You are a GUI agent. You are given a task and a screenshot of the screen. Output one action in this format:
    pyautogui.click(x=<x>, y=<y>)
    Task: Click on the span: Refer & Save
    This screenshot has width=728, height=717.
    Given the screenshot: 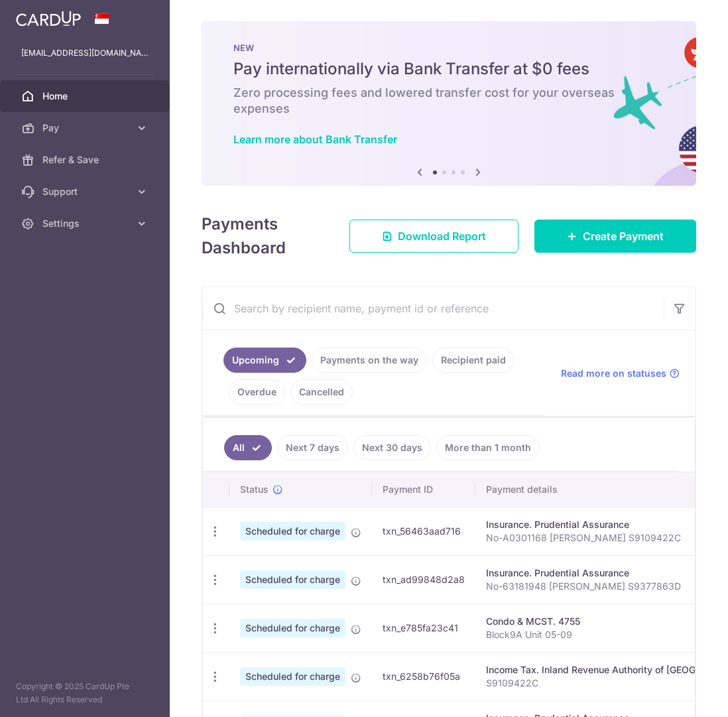 What is the action you would take?
    pyautogui.click(x=86, y=159)
    